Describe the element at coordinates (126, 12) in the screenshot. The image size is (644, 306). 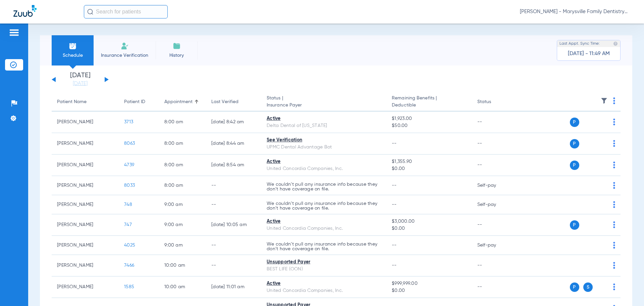
I see `input: Search for patients` at that location.